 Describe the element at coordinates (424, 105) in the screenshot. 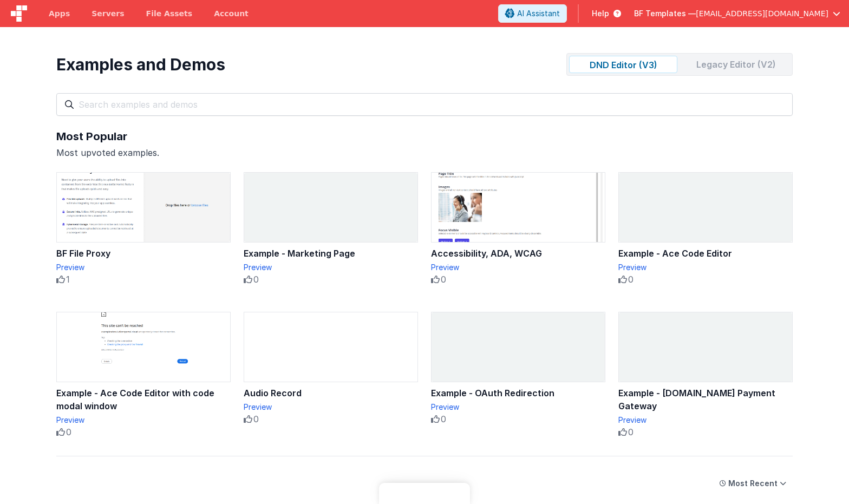

I see `input: Search examples and demos` at that location.